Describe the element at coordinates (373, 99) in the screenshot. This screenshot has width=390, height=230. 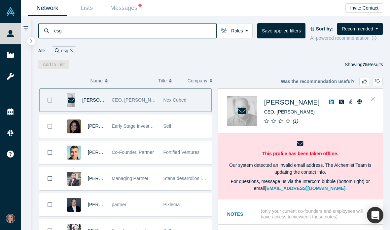
I see `button: Close` at that location.